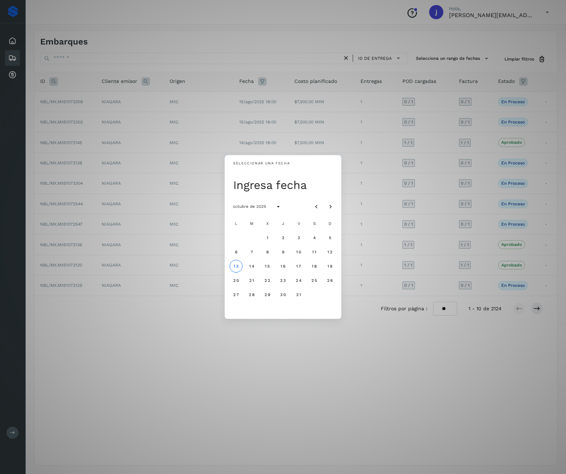  What do you see at coordinates (249, 206) in the screenshot?
I see `span: octubre de 2025` at bounding box center [249, 206].